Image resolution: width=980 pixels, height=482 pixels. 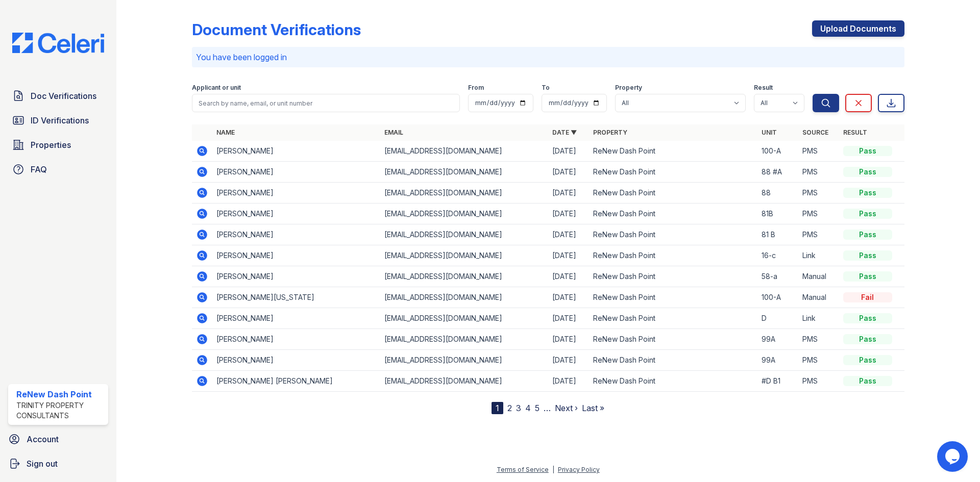 What do you see at coordinates (58, 120) in the screenshot?
I see `a: ID Verifications` at bounding box center [58, 120].